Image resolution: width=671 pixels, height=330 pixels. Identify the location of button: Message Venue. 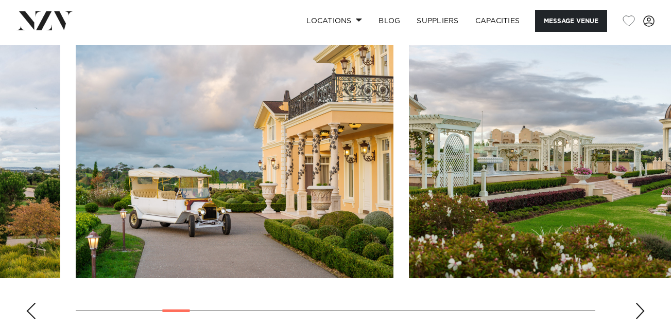
(571, 21).